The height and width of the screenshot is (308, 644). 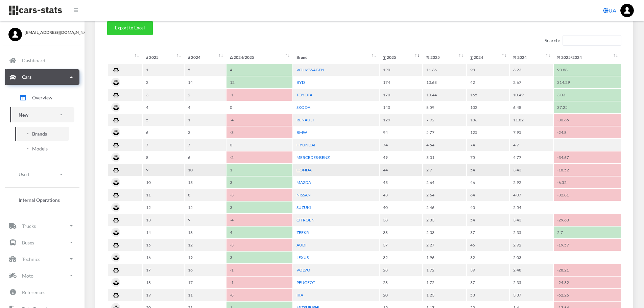 I want to click on td: 3.37, so click(x=531, y=295).